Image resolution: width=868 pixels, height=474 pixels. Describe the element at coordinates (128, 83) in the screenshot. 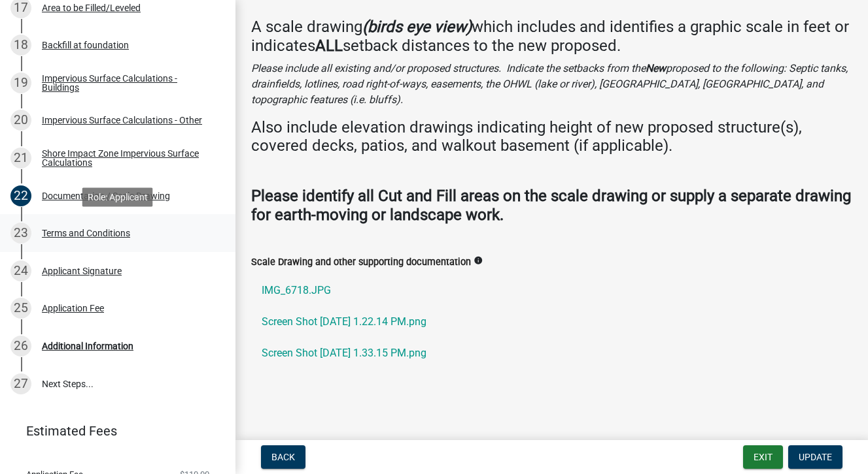

I see `div: Impervious Surface Calculations - Buildings` at that location.